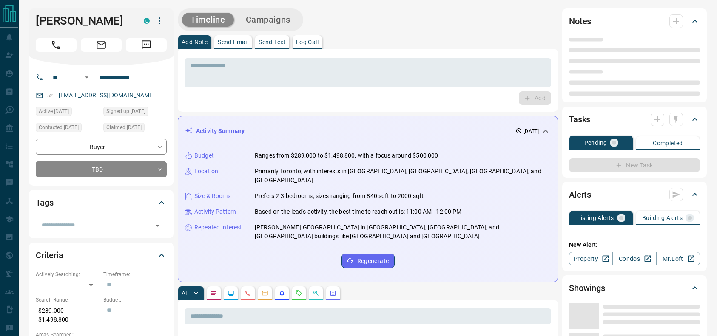  Describe the element at coordinates (185, 294) in the screenshot. I see `p: All` at that location.